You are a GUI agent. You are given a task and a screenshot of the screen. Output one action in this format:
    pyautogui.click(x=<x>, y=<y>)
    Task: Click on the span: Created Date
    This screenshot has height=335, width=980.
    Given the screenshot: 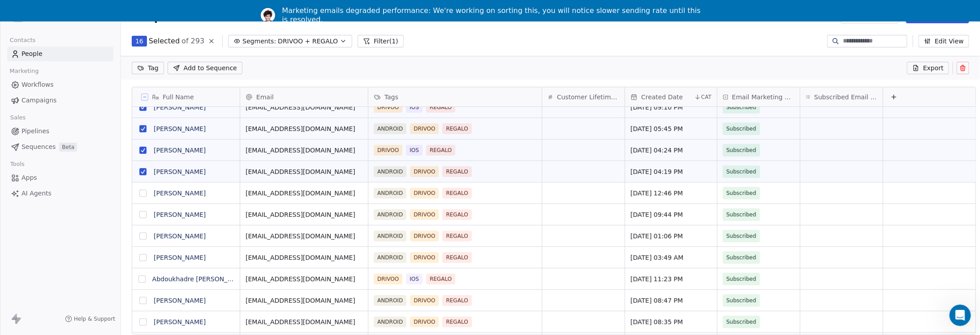 What is the action you would take?
    pyautogui.click(x=662, y=97)
    